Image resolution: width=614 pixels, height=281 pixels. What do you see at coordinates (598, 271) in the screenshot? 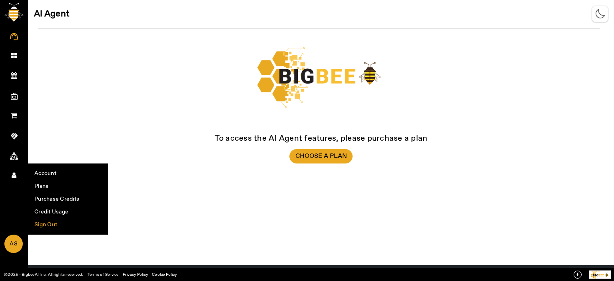
I see `tspan: ed By` at bounding box center [598, 271].